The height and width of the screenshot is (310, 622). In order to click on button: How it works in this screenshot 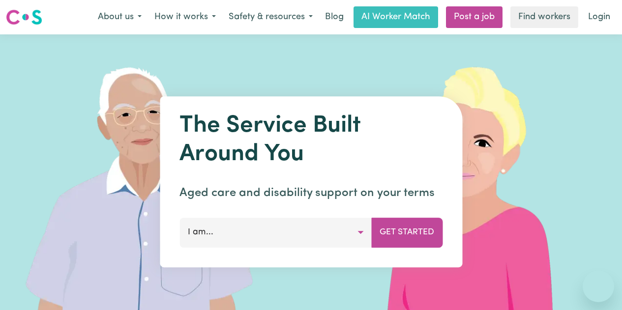, I will do `click(185, 17)`.